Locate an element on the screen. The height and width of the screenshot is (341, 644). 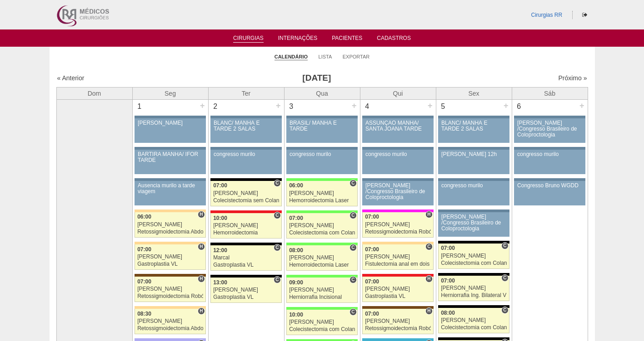
div: BARTIRA MANHÃ/ IFOR TARDE is located at coordinates (170, 158).